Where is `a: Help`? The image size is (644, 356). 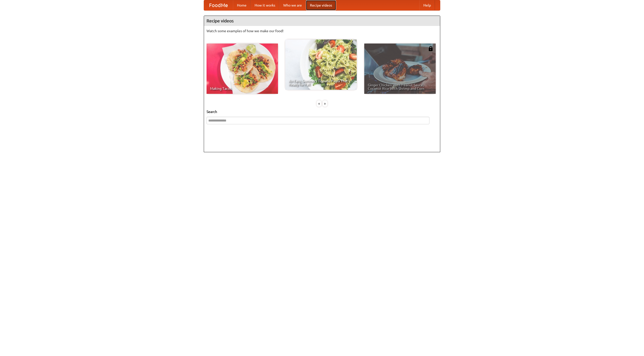
a: Help is located at coordinates (427, 5).